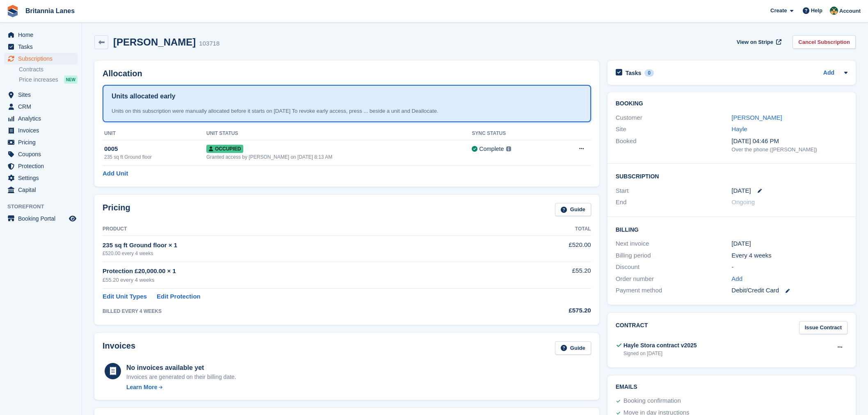  What do you see at coordinates (119, 348) in the screenshot?
I see `h2: Invoices` at bounding box center [119, 348].